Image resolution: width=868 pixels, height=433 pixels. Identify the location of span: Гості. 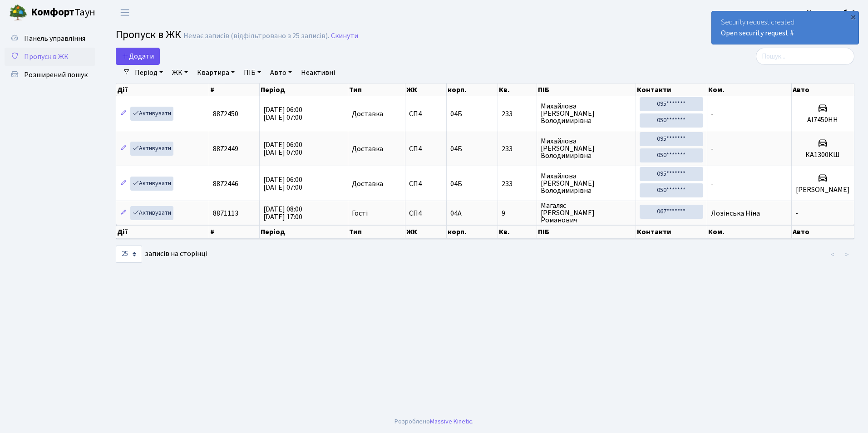
(359, 213).